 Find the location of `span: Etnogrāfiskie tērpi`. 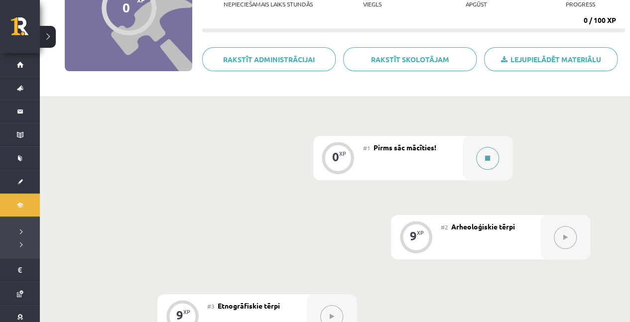

span: Etnogrāfiskie tērpi is located at coordinates (249, 306).